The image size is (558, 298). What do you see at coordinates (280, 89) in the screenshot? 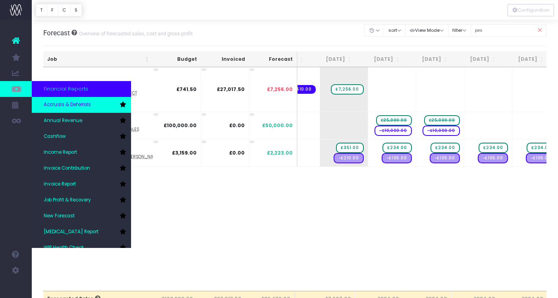
I see `span: £7,256.00` at bounding box center [280, 89].